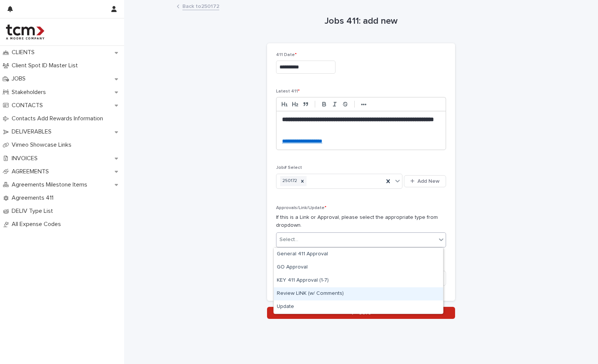 Image resolution: width=598 pixels, height=364 pixels. Describe the element at coordinates (59, 118) in the screenshot. I see `p: Contacts Add Rewards Information` at that location.